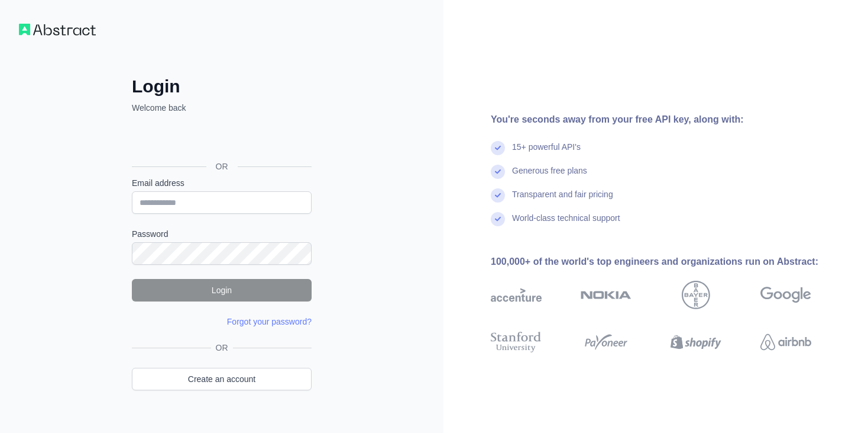  What do you see at coordinates (606, 295) in the screenshot?
I see `img: nokia` at bounding box center [606, 295].